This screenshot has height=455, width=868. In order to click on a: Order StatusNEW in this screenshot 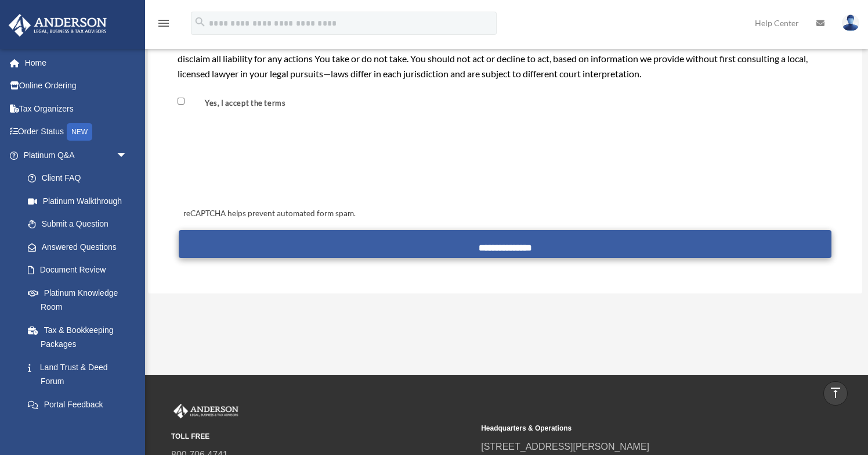, I will do `click(77, 132)`.